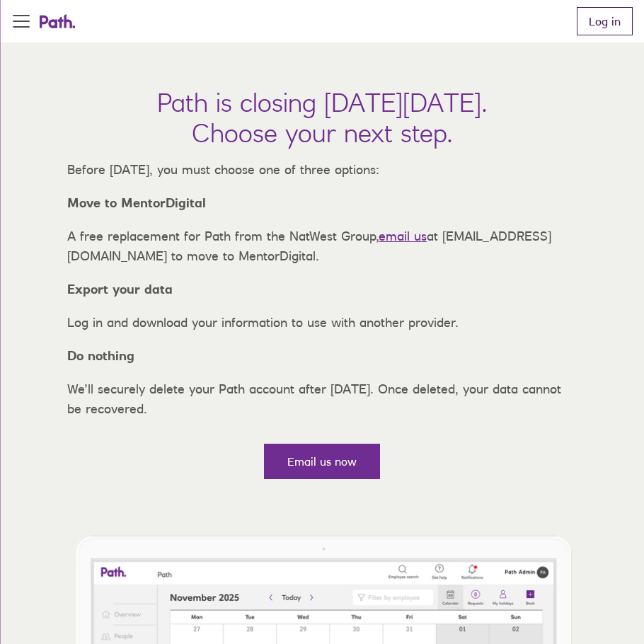 The image size is (644, 644). Describe the element at coordinates (120, 289) in the screenshot. I see `strong: Export your data` at that location.